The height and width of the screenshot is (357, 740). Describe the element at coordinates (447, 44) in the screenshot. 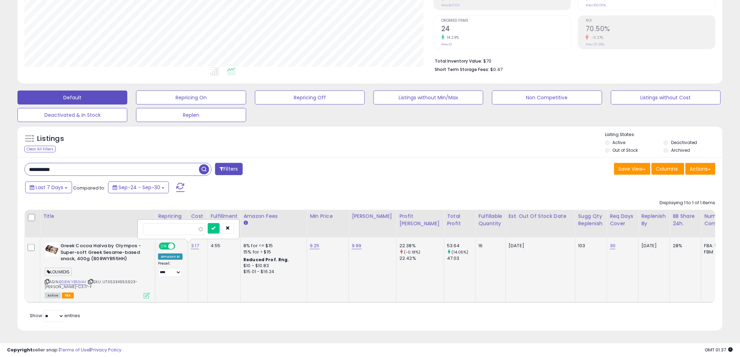

I see `small: Prev: 21` at that location.